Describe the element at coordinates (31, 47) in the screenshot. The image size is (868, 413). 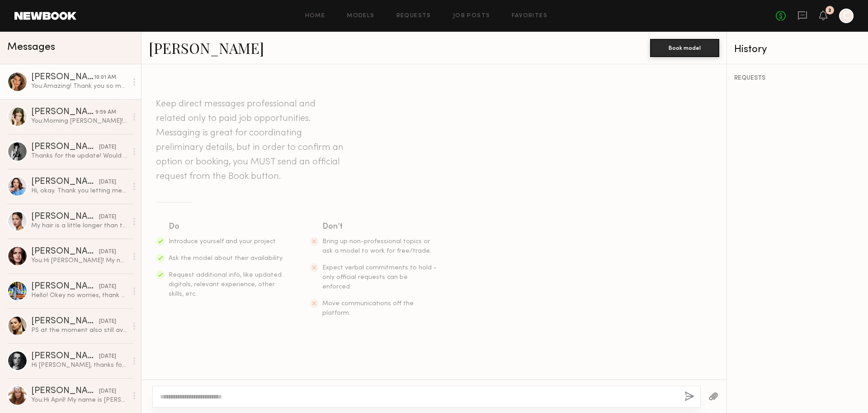
I see `span: Messages` at that location.